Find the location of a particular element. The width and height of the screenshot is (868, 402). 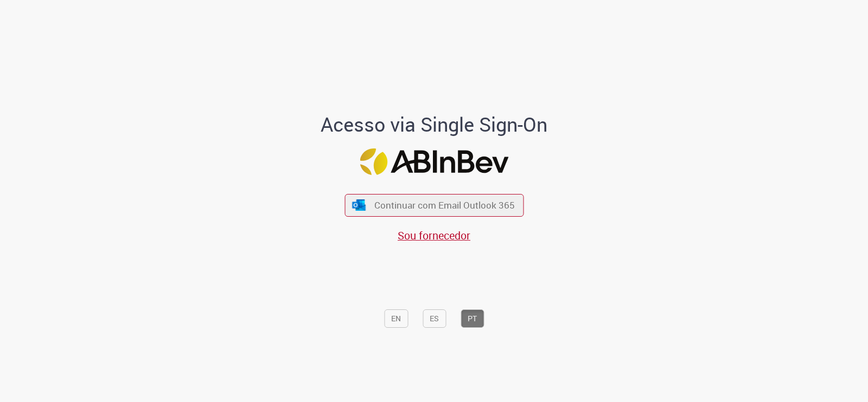

button: ES is located at coordinates (434, 319).